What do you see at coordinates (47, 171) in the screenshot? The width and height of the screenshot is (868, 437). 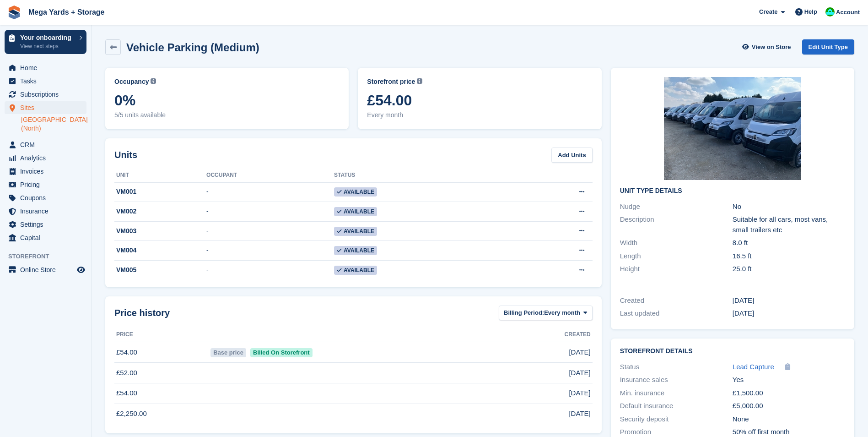 I see `span: Invoices` at bounding box center [47, 171].